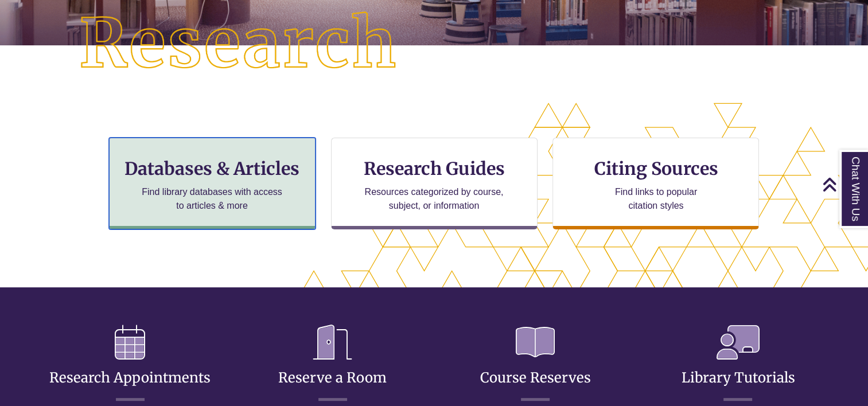 The height and width of the screenshot is (406, 868). What do you see at coordinates (434, 199) in the screenshot?
I see `p: Resources categorized by course, subject, or information` at bounding box center [434, 199].